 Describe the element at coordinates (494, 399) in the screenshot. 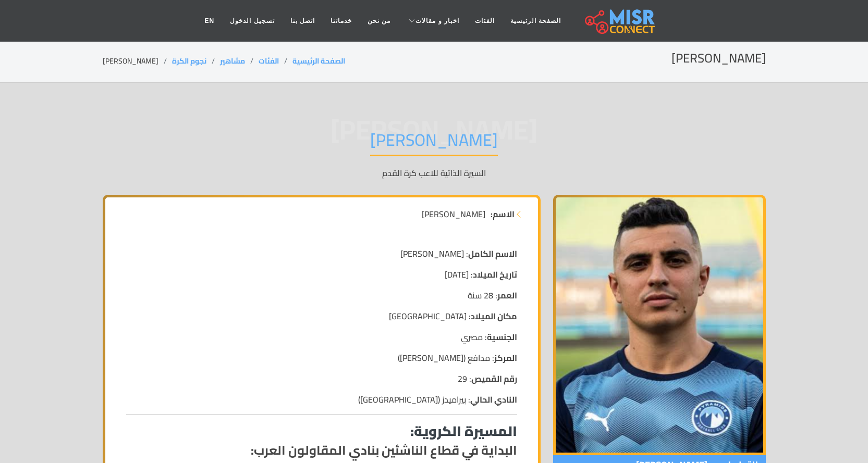

I see `strong: النادي الحالي` at that location.